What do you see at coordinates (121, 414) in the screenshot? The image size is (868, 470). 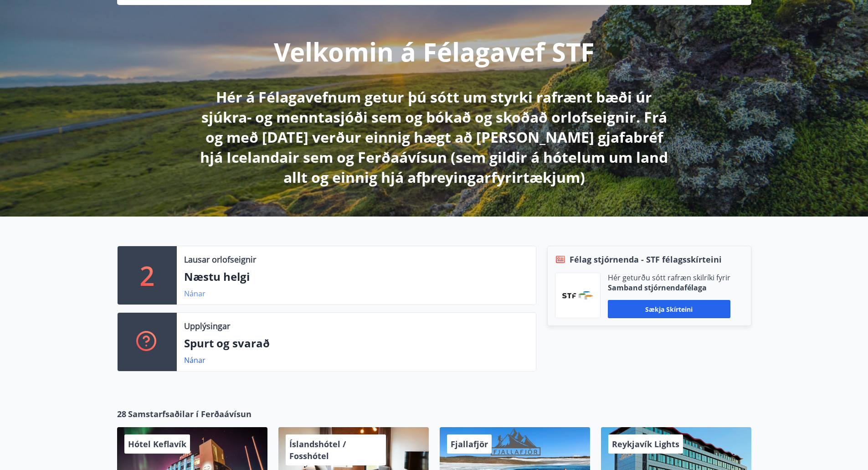 I see `span: 28` at bounding box center [121, 414].